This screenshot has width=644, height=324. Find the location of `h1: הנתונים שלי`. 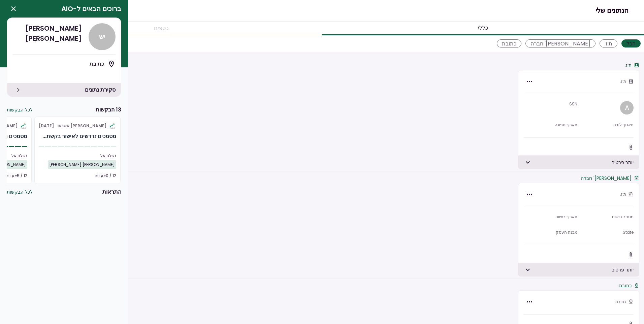

h1: הנתונים שלי is located at coordinates (616, 10).